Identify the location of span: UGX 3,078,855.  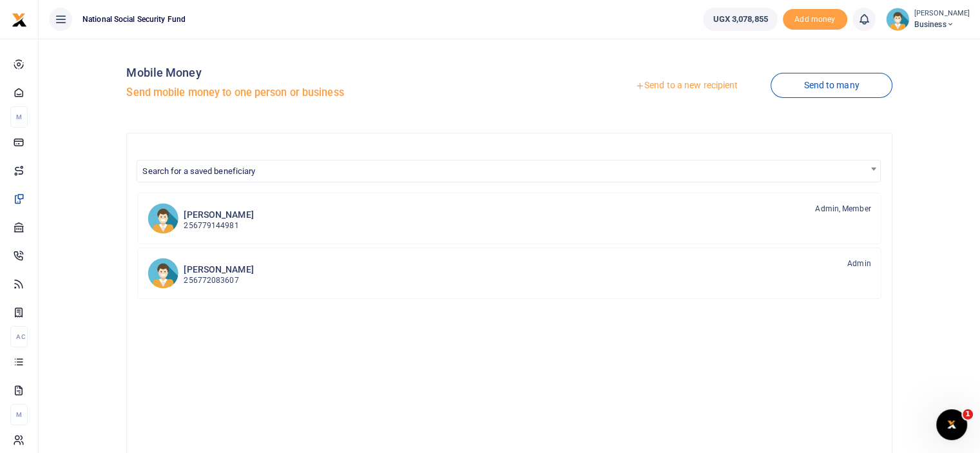
(740, 19).